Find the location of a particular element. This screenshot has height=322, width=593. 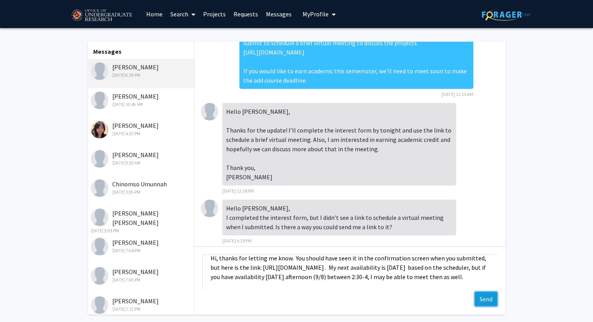

b: Messages is located at coordinates (107, 51).